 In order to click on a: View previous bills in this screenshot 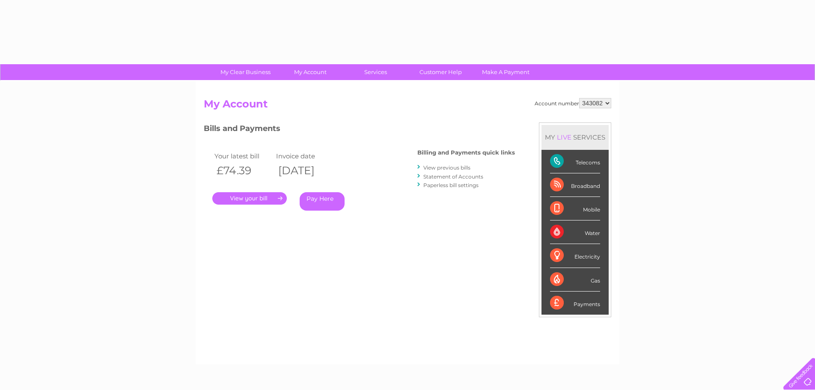, I will do `click(447, 167)`.